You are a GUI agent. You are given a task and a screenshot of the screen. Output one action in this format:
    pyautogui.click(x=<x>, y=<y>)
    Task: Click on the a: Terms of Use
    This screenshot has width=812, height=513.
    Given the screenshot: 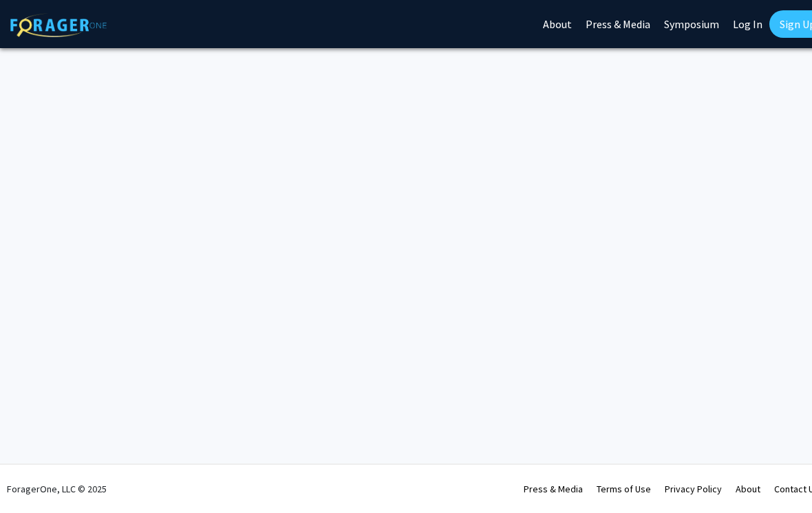 What is the action you would take?
    pyautogui.click(x=624, y=489)
    